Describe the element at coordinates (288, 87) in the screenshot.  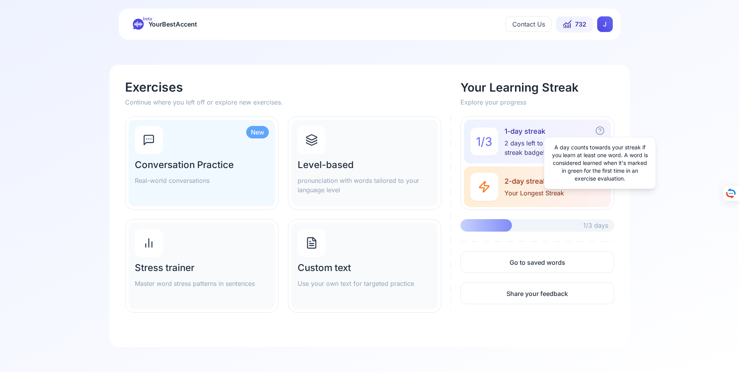
I see `h1: Exercises` at that location.